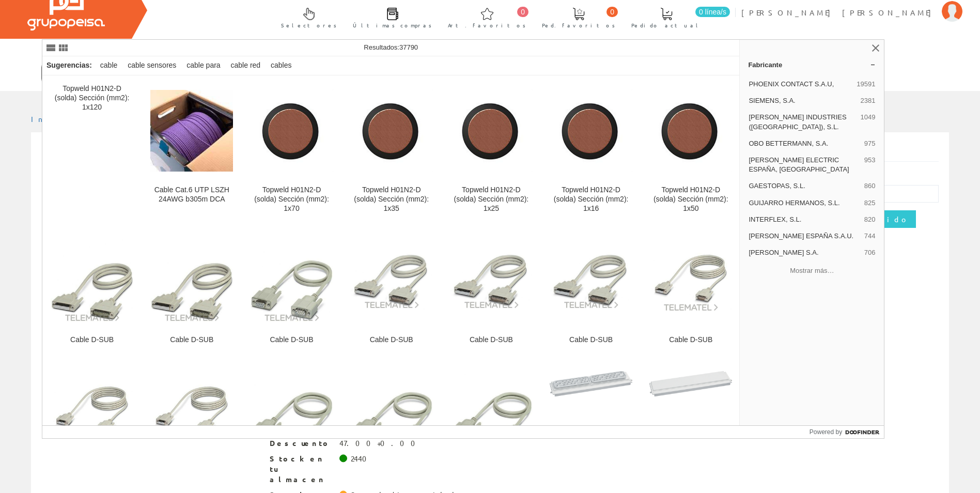  What do you see at coordinates (691, 131) in the screenshot?
I see `img: Topweld H01N2-D (solda) Sección (mm2): 1x50` at bounding box center [691, 131].